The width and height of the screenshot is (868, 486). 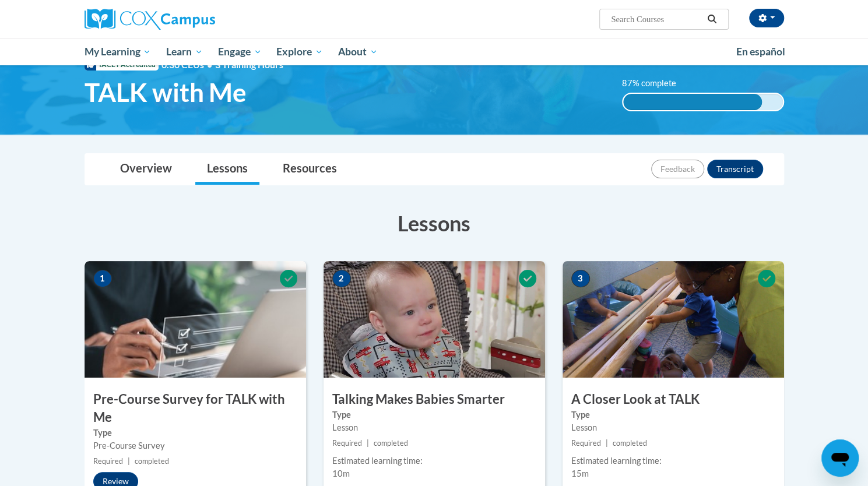 I want to click on button: Transcript, so click(x=736, y=169).